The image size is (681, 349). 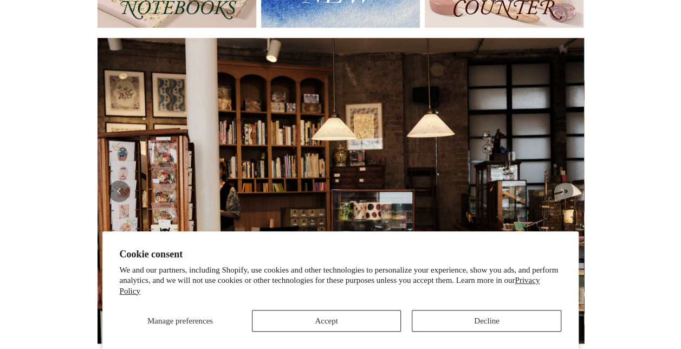 I want to click on p: We and our partners, including Shopify, use cookies and other technologies to personalize your ex..., so click(x=341, y=281).